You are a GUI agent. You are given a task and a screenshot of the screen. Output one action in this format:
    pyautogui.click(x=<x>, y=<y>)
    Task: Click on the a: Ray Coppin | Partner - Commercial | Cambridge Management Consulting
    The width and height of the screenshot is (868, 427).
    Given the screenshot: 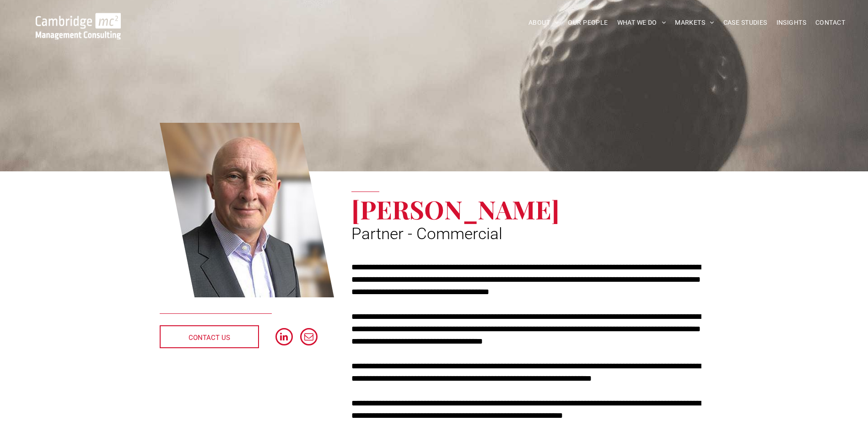 What is the action you would take?
    pyautogui.click(x=247, y=210)
    